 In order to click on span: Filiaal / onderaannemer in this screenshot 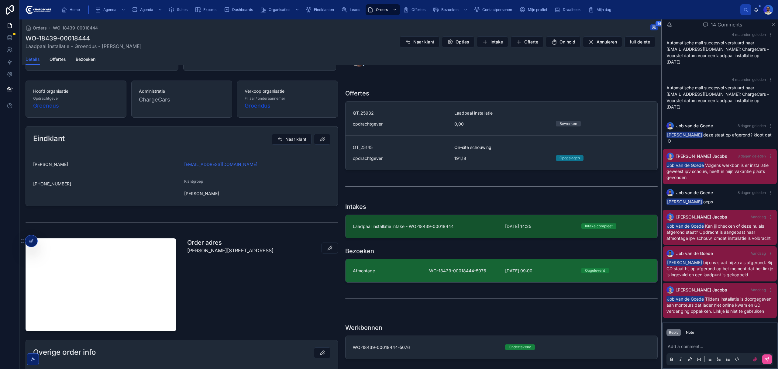, I will do `click(265, 98)`.